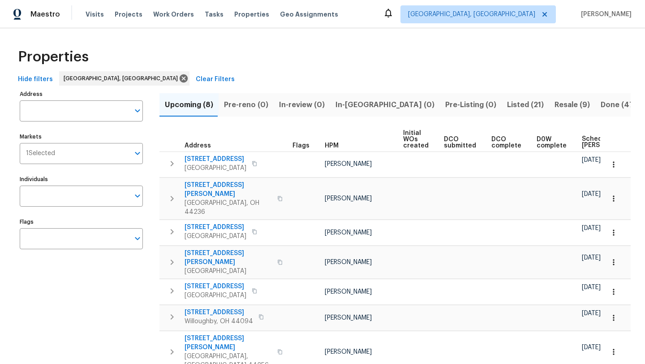 This screenshot has width=645, height=364. Describe the element at coordinates (198, 146) in the screenshot. I see `span: Address` at that location.